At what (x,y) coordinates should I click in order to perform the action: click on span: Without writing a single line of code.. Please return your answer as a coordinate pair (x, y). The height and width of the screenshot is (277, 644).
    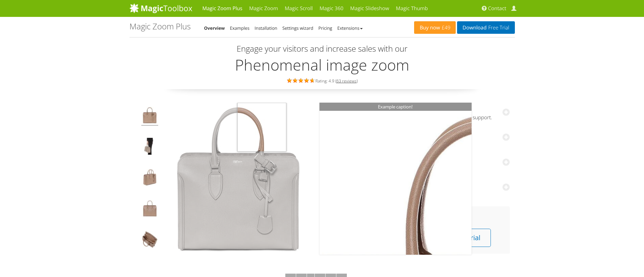
    Looking at the image, I should click on (418, 193).